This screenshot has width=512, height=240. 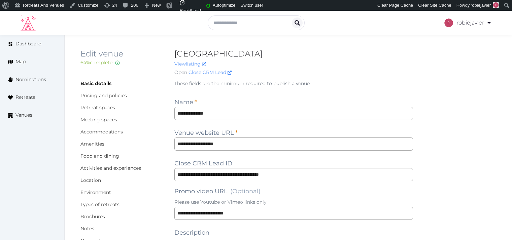 What do you see at coordinates (93, 217) in the screenshot?
I see `a: Brochures` at bounding box center [93, 217].